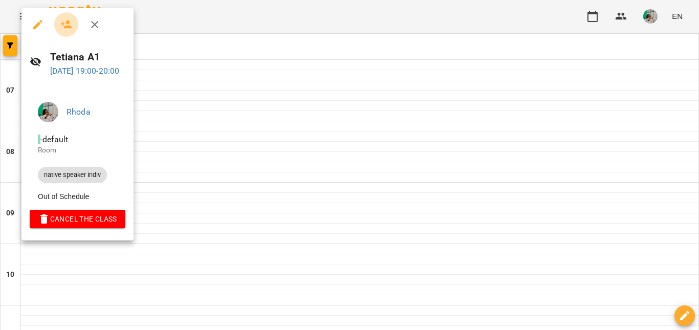  Describe the element at coordinates (77, 219) in the screenshot. I see `span: Cancel the class` at that location.